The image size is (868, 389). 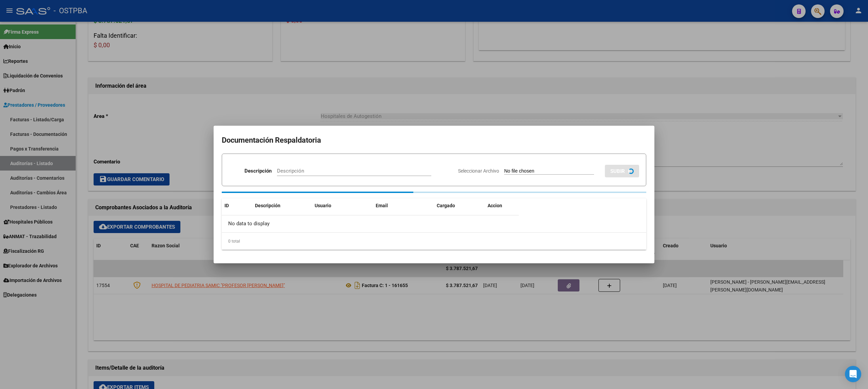 I want to click on span: ID, so click(x=226, y=206).